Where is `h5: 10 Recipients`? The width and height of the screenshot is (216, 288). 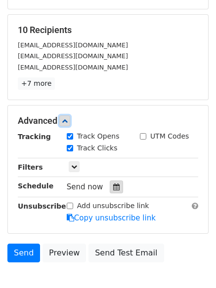 h5: 10 Recipients is located at coordinates (108, 30).